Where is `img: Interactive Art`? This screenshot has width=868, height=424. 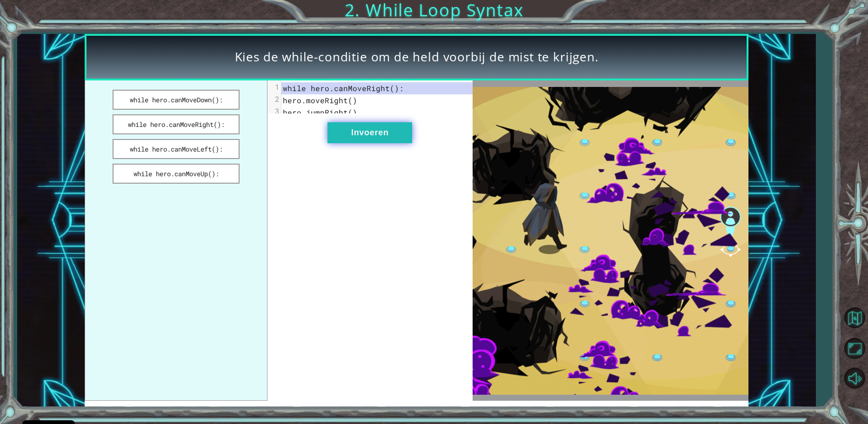
img: Interactive Art is located at coordinates (610, 241).